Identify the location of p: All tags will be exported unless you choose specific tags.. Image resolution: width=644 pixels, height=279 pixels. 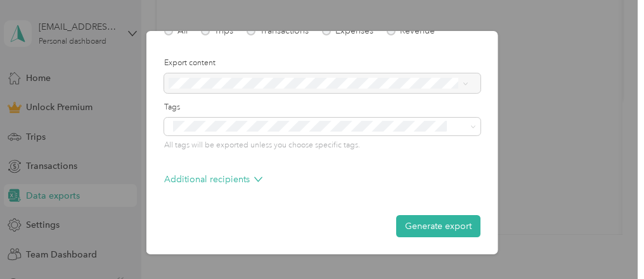
(322, 145).